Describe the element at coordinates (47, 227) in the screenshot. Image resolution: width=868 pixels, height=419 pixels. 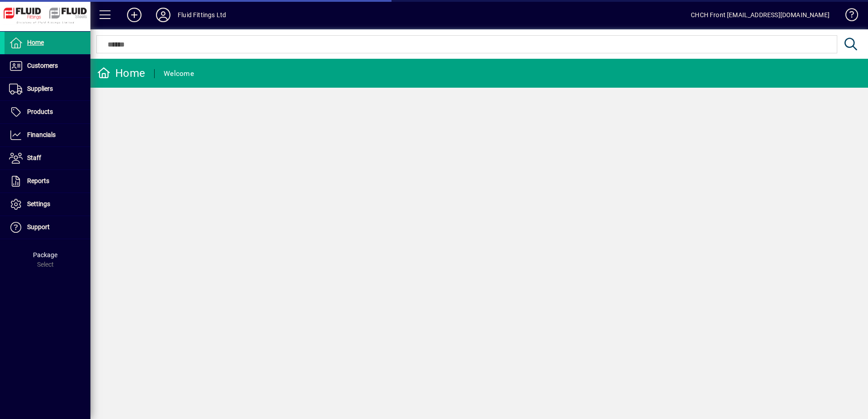
I see `a: Support` at that location.